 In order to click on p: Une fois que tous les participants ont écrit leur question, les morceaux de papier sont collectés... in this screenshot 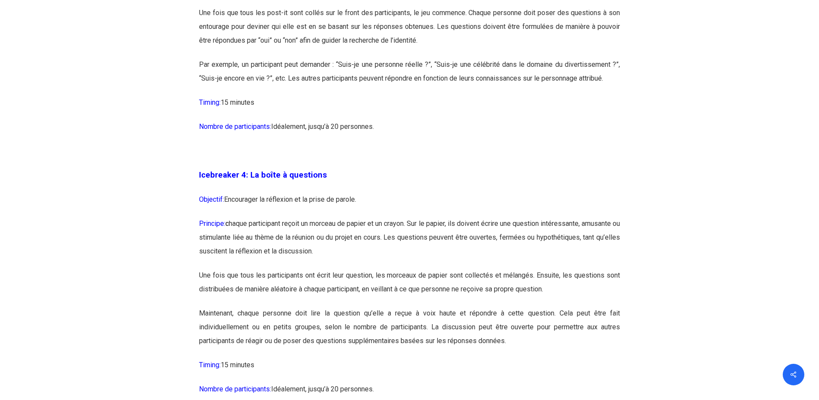, I will do `click(409, 288)`.